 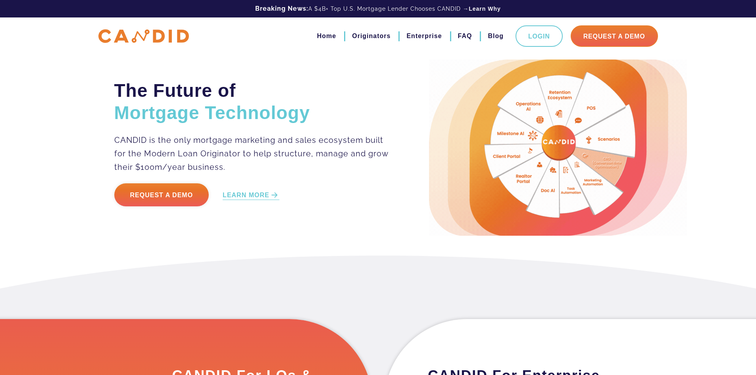 What do you see at coordinates (558, 148) in the screenshot?
I see `img: Candid Hero Image` at bounding box center [558, 148].